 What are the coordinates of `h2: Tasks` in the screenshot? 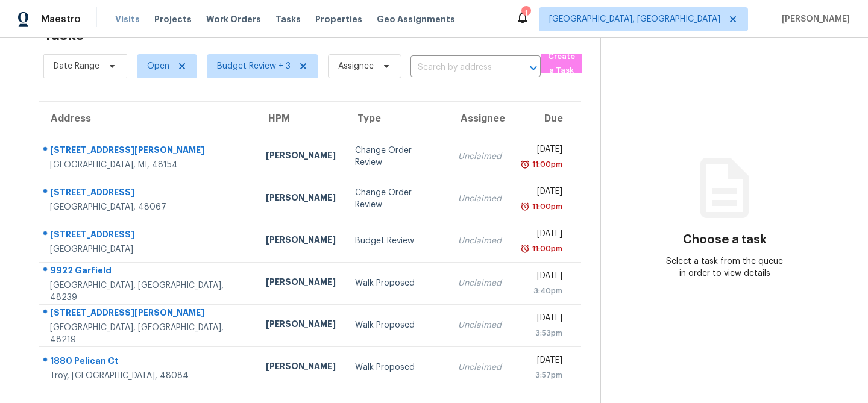 It's located at (63, 35).